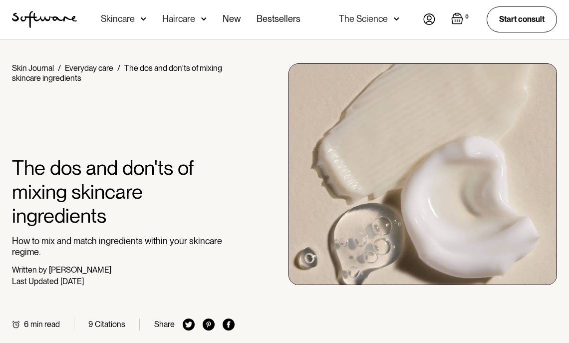 The width and height of the screenshot is (569, 343). What do you see at coordinates (522, 19) in the screenshot?
I see `a: Start consult` at bounding box center [522, 19].